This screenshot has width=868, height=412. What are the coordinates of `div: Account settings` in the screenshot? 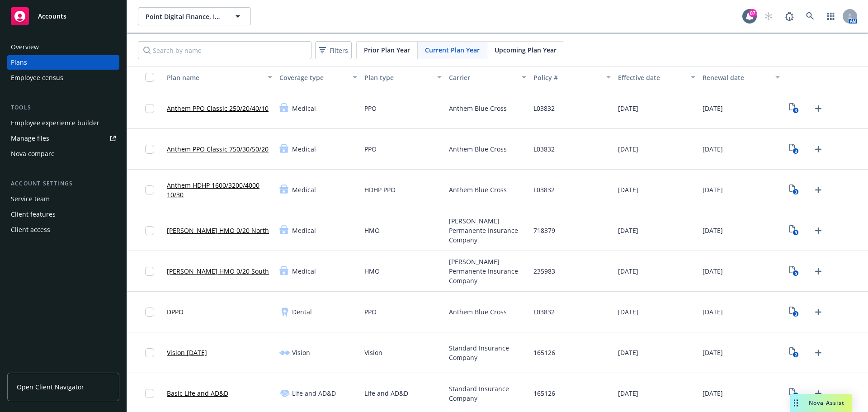 It's located at (64, 183).